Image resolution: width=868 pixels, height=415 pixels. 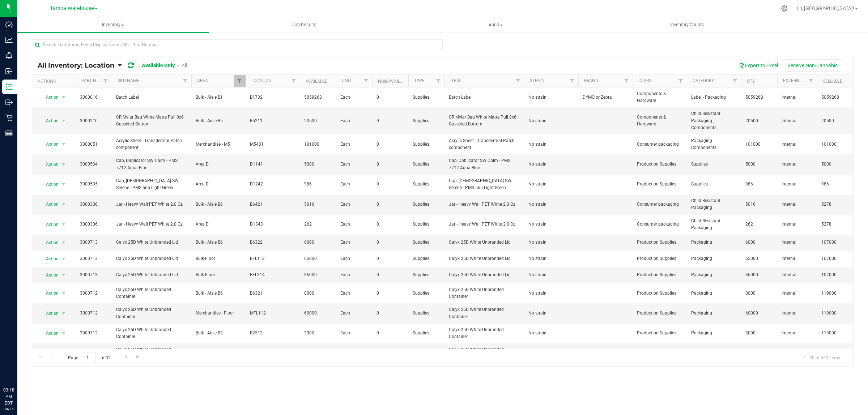 I want to click on span: 36000, so click(x=318, y=274).